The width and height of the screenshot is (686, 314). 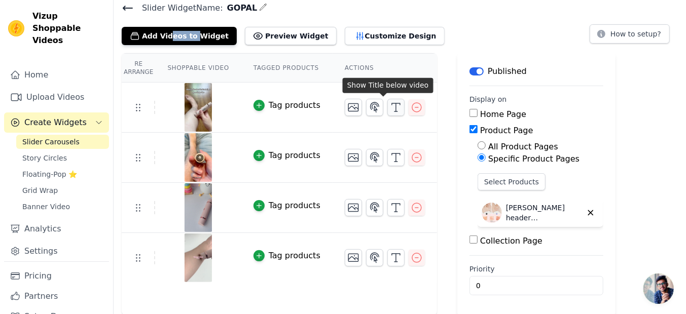 What do you see at coordinates (40, 191) in the screenshot?
I see `span: Grid Wrap` at bounding box center [40, 191].